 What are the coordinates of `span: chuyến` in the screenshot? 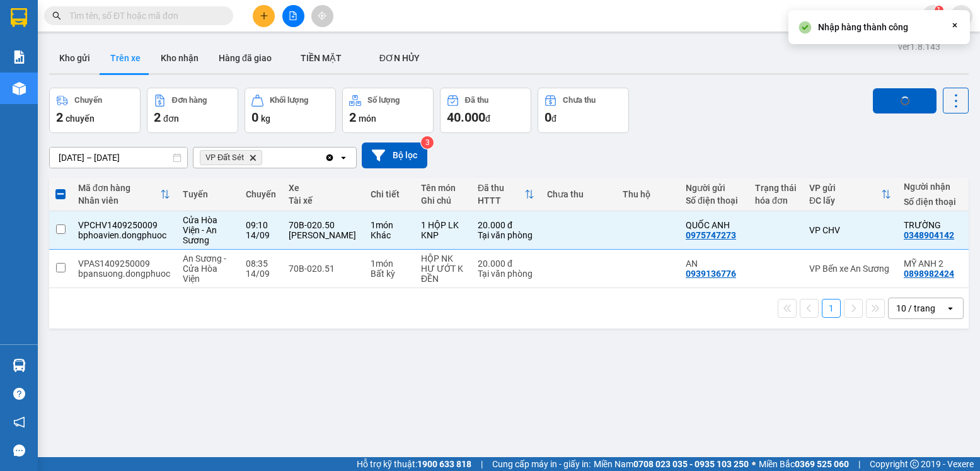 It's located at (80, 118).